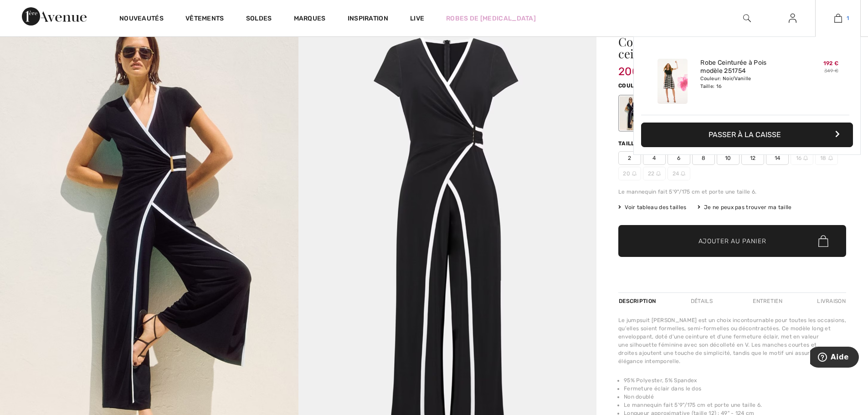 The height and width of the screenshot is (415, 868). What do you see at coordinates (744, 208) in the screenshot?
I see `div: Je ne peux pas trouver ma taille` at bounding box center [744, 208].